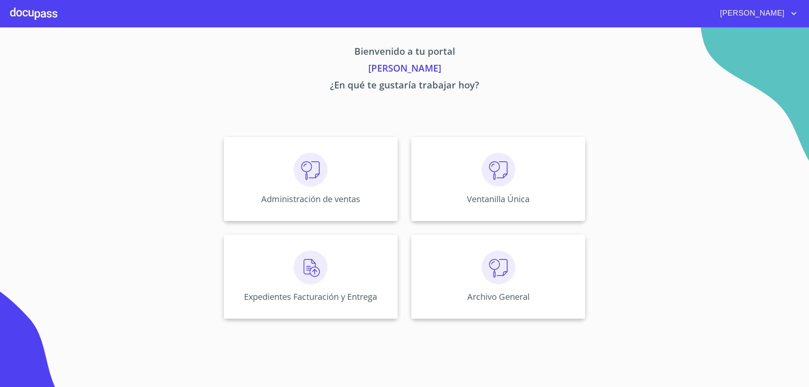  I want to click on p: ¿En qué te gustaría trabajar hoy?, so click(405, 86).